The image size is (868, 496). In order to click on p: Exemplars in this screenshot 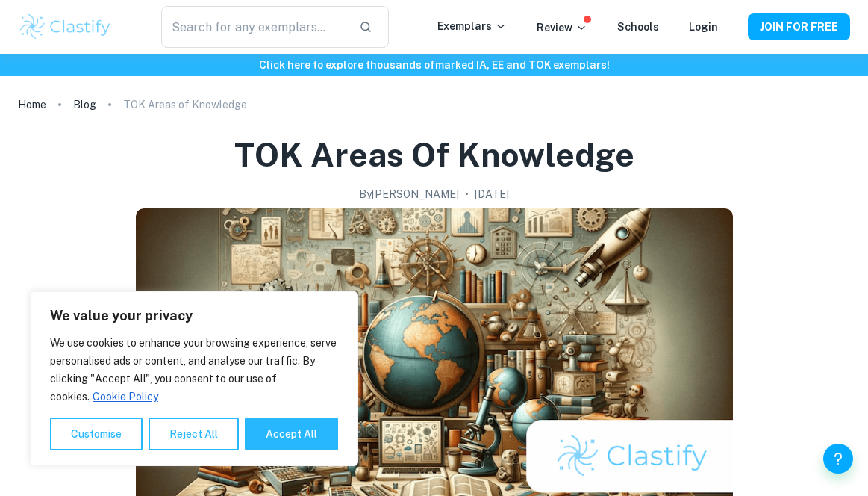, I will do `click(471, 26)`.